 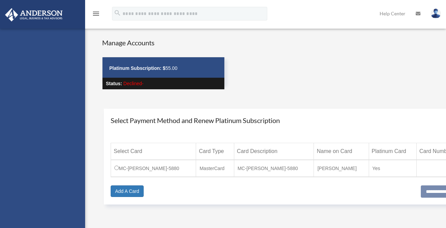 I want to click on th: Select Card, so click(x=154, y=151).